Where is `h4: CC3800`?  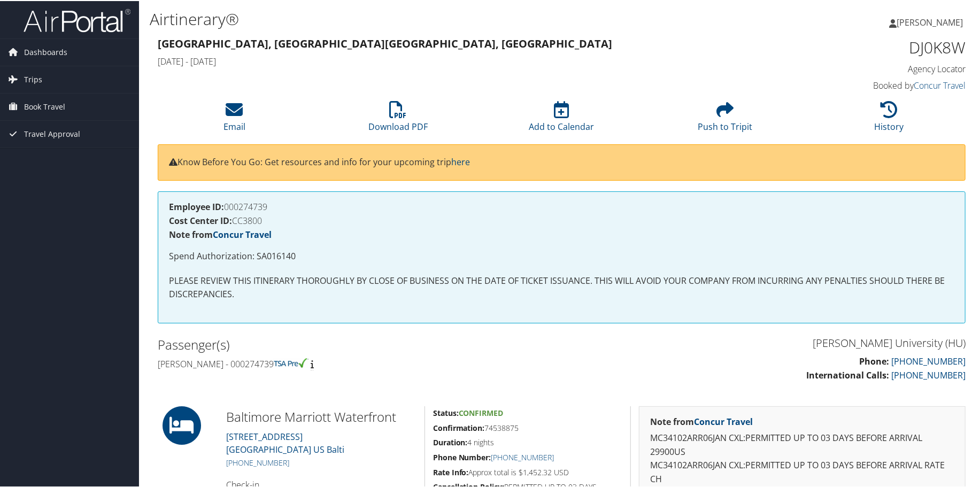
h4: CC3800 is located at coordinates (562, 220).